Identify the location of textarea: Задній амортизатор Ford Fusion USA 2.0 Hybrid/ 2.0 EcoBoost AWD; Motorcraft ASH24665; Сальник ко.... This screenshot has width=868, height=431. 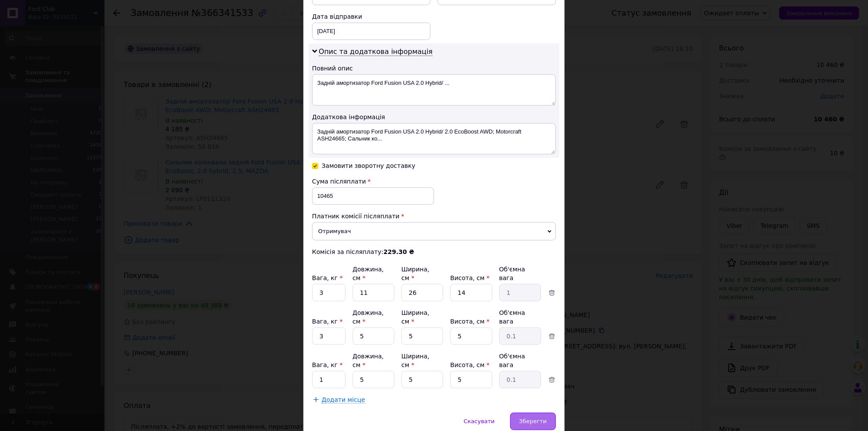
(434, 139).